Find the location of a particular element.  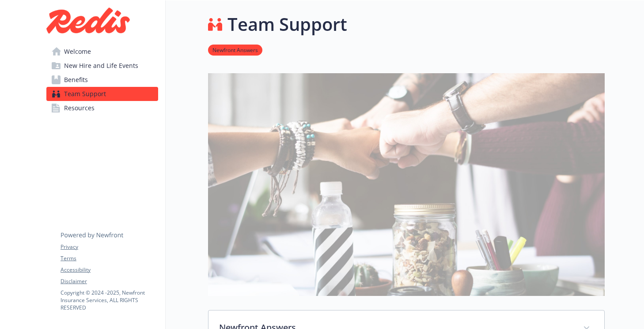

span: Benefits is located at coordinates (76, 80).